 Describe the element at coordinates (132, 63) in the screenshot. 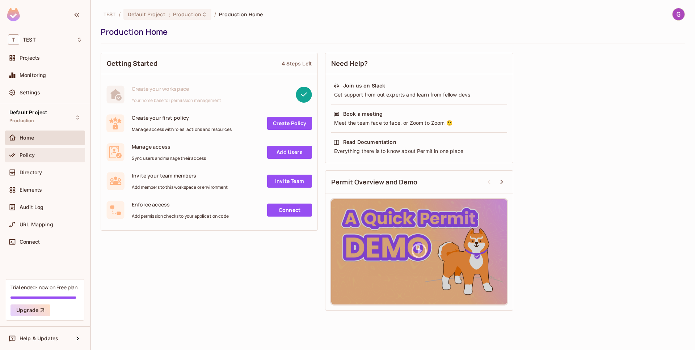

I see `span: Getting Started` at that location.